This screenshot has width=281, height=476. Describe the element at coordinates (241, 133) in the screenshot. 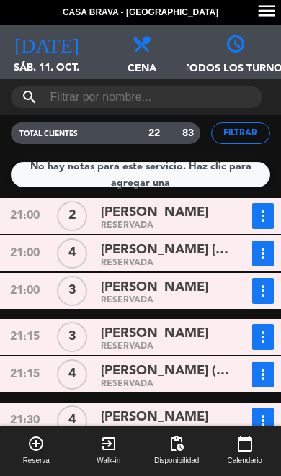

I see `button: Filtrar` at that location.